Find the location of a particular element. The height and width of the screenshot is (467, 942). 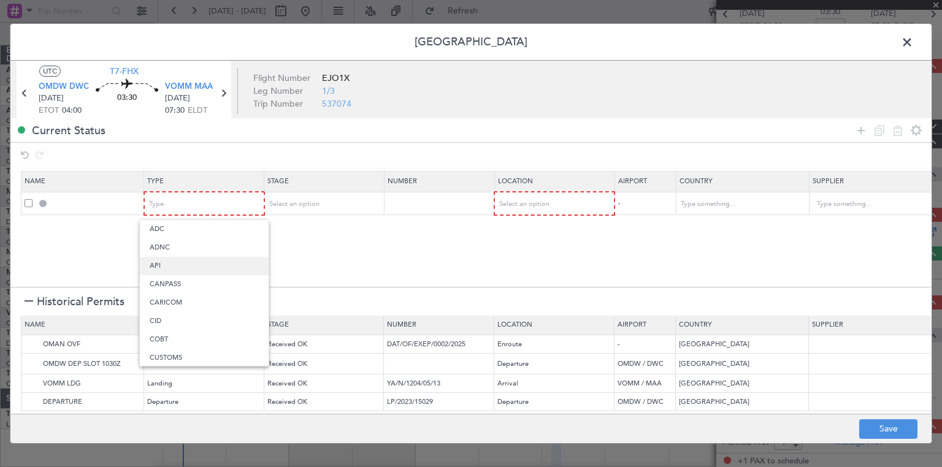

span: ADC is located at coordinates (204, 229).